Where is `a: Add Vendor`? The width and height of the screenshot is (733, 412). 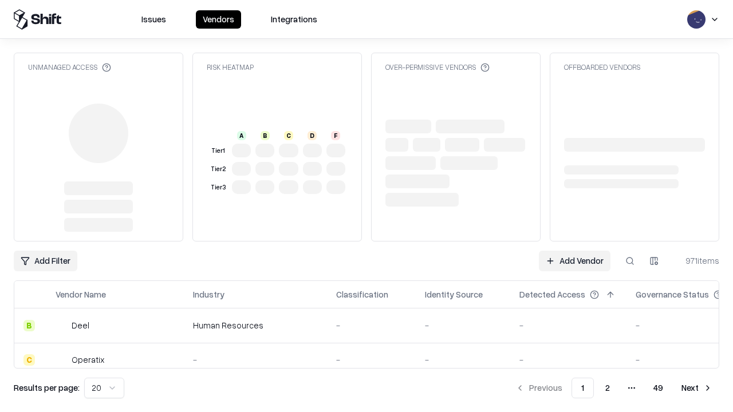 a: Add Vendor is located at coordinates (574, 261).